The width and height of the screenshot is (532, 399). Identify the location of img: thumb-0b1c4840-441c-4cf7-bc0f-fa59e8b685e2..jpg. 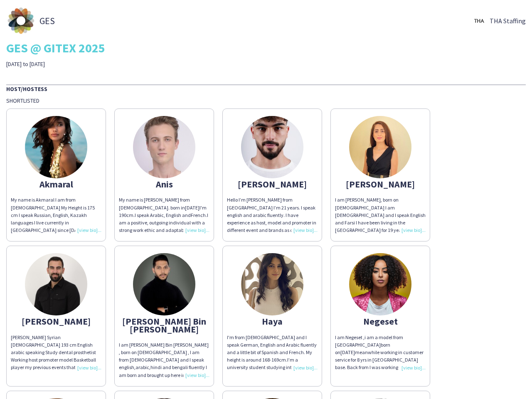
(479, 21).